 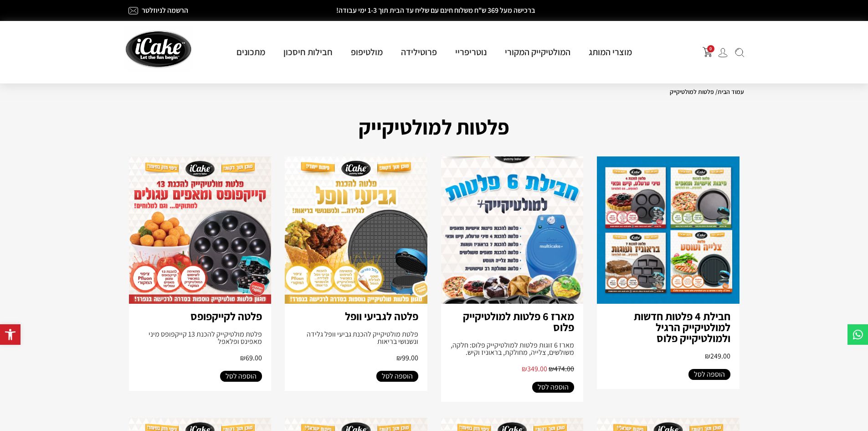 What do you see at coordinates (562, 368) in the screenshot?
I see `span: 474.00` at bounding box center [562, 368].